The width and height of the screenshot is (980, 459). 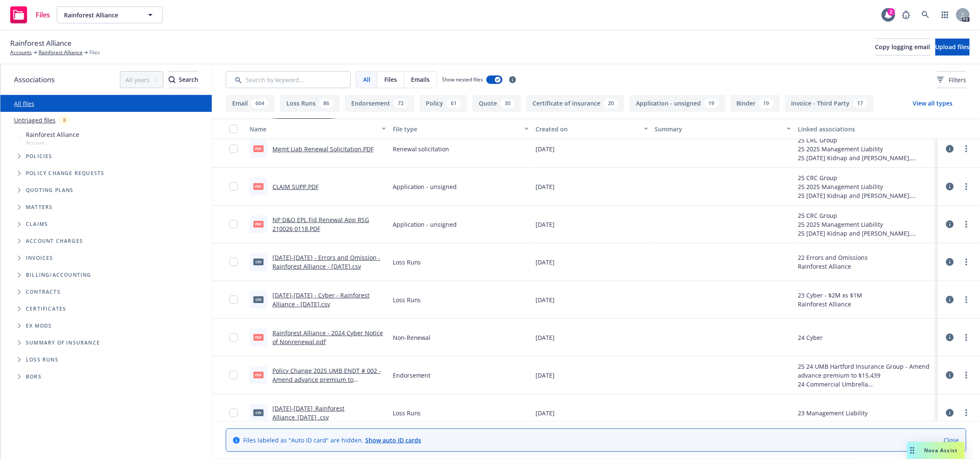 I want to click on span: Contracts, so click(x=43, y=292).